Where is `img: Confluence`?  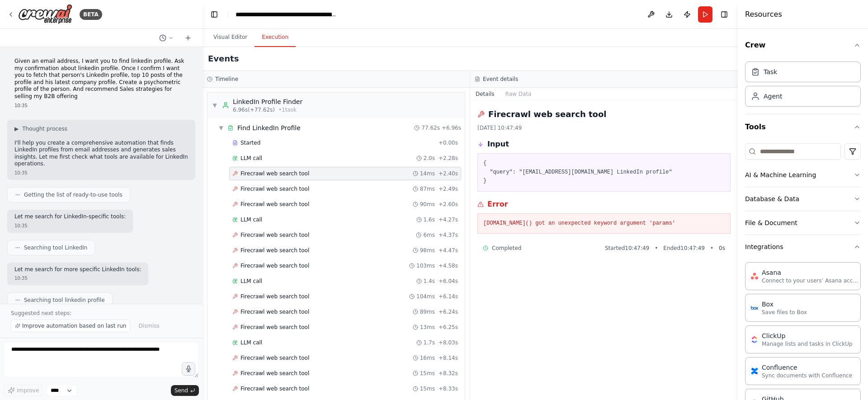 img: Confluence is located at coordinates (755, 371).